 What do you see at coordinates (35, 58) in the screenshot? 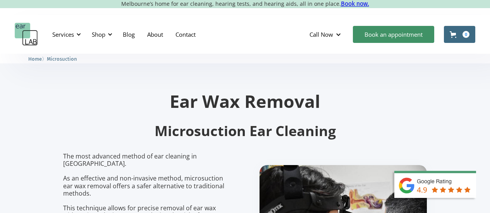
I see `a: Home` at bounding box center [35, 58].